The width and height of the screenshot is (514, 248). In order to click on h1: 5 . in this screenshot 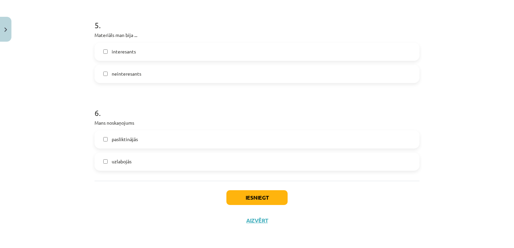, I will do `click(257, 19)`.